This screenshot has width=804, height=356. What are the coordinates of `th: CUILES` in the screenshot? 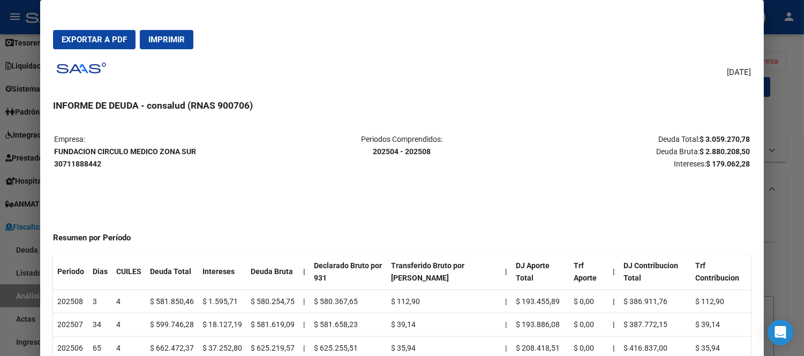 It's located at (128, 272).